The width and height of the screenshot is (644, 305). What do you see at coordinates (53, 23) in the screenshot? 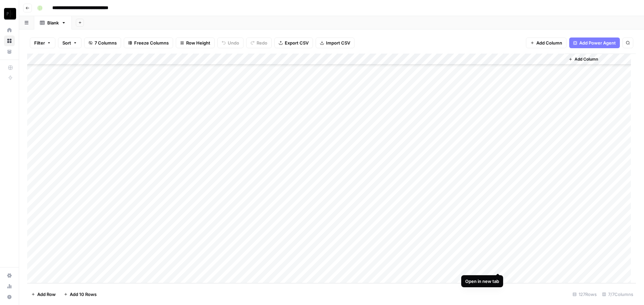
I see `a: Blank` at bounding box center [53, 23].